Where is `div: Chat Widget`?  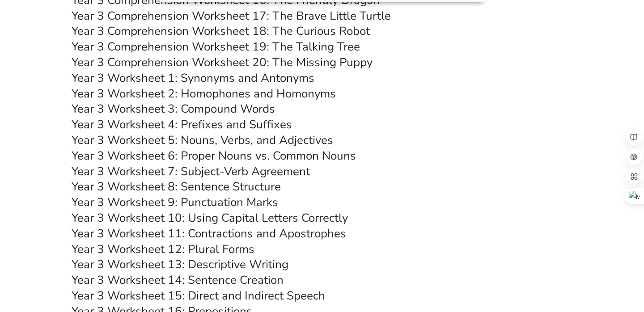 div: Chat Widget is located at coordinates (567, 261).